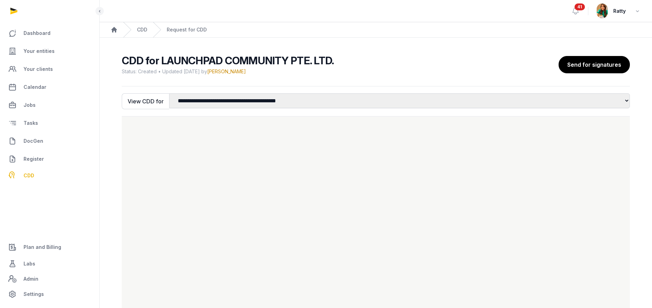  Describe the element at coordinates (49, 123) in the screenshot. I see `a: Tasks` at that location.